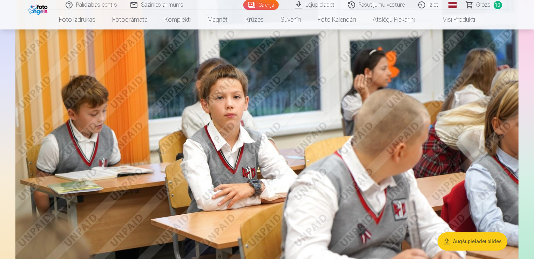  Describe the element at coordinates (39, 9) in the screenshot. I see `img: /fa1` at that location.